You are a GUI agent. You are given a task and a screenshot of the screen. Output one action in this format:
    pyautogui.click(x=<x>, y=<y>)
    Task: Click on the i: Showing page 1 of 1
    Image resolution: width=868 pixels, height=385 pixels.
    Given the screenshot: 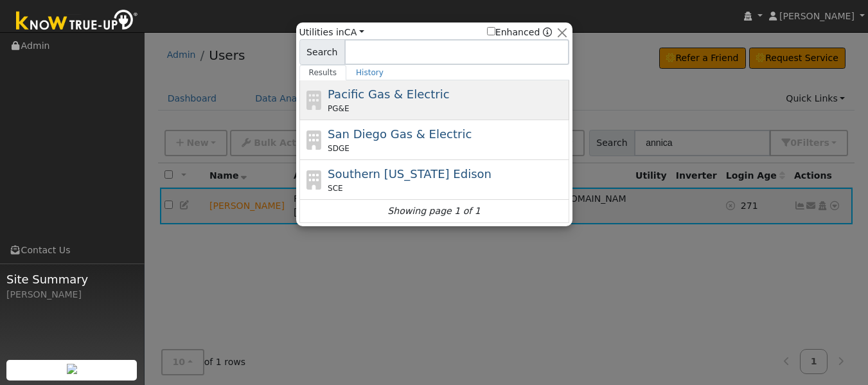 What is the action you would take?
    pyautogui.click(x=434, y=211)
    